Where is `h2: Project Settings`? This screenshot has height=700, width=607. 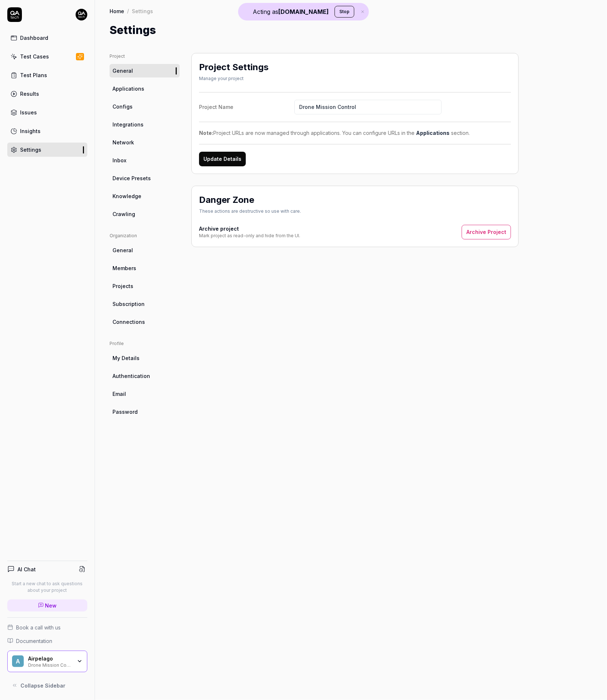
h2: Project Settings is located at coordinates (234, 67).